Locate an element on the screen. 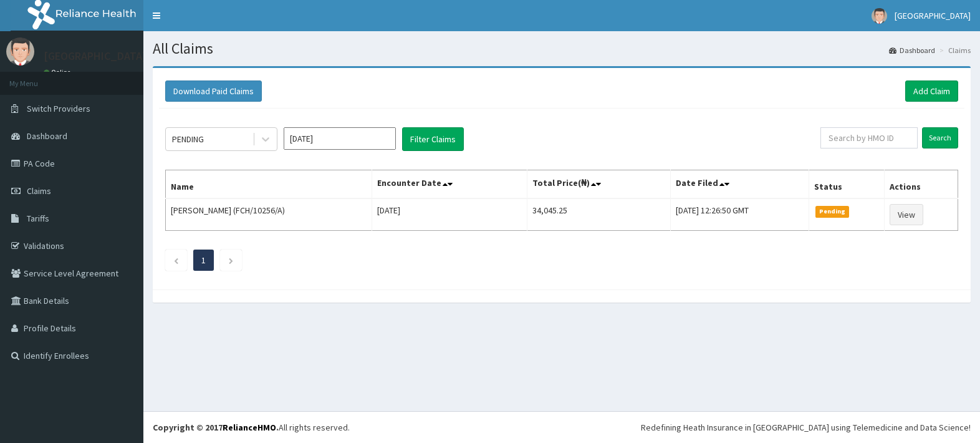 This screenshot has width=980, height=443. span: Claims is located at coordinates (39, 191).